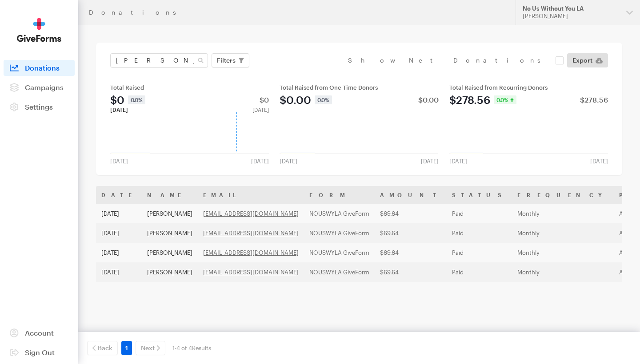 This screenshot has width=640, height=364. What do you see at coordinates (39, 107) in the screenshot?
I see `span: Settings` at bounding box center [39, 107].